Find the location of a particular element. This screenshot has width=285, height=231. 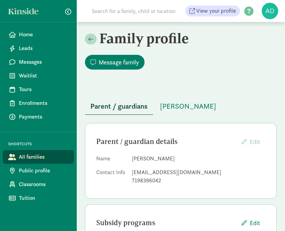

a: Tours is located at coordinates (38, 89).